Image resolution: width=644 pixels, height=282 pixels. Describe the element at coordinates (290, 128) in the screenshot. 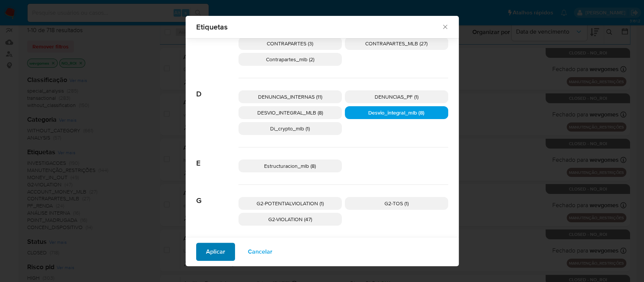

I see `span: Di_crypto_mlb (1)` at that location.